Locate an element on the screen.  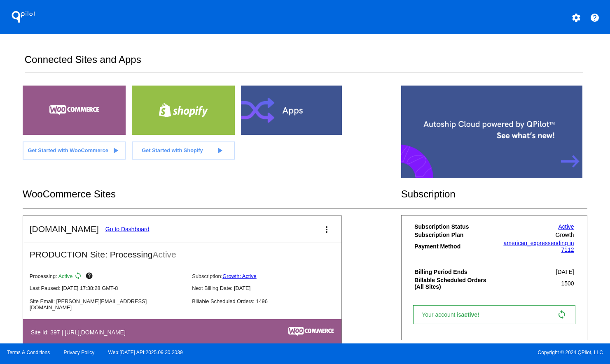
h2: PRODUCTION Site: Processing is located at coordinates (182, 251).